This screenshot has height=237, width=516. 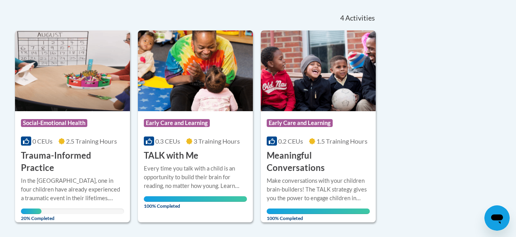 I want to click on span: Activities, so click(x=360, y=18).